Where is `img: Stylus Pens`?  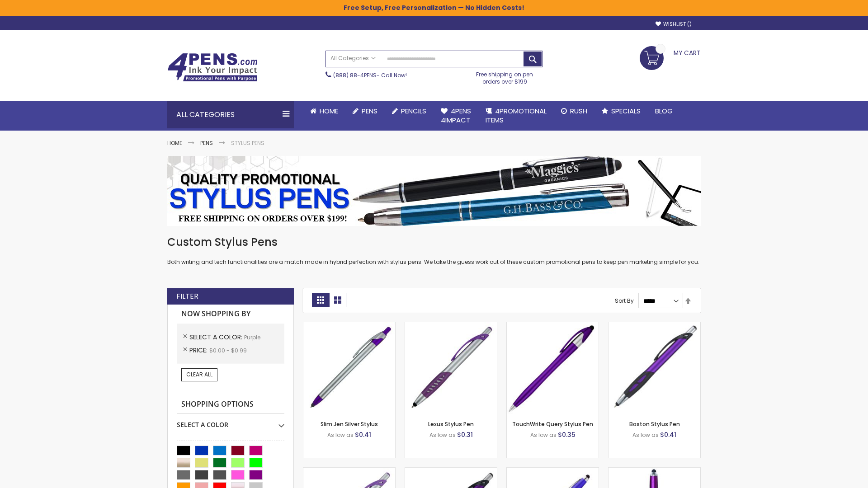
img: Stylus Pens is located at coordinates (434, 191).